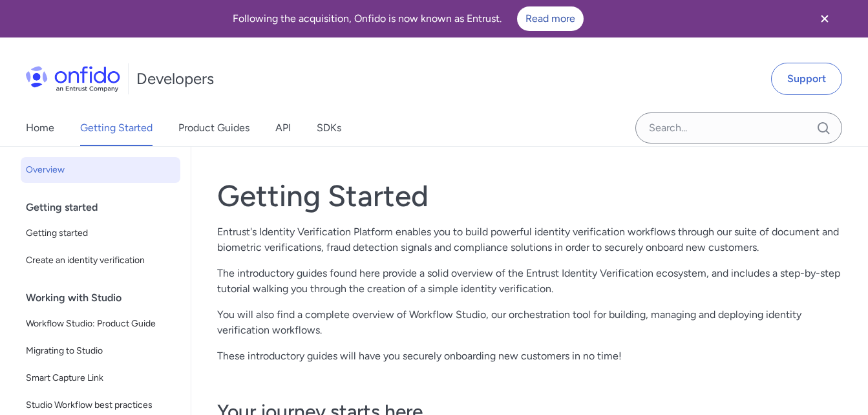  Describe the element at coordinates (739, 128) in the screenshot. I see `input: Onfido search input field` at that location.